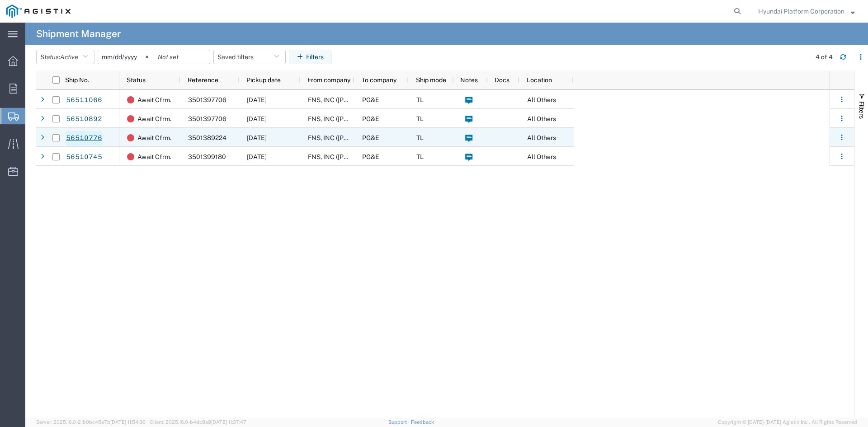  I want to click on span: Status, so click(136, 80).